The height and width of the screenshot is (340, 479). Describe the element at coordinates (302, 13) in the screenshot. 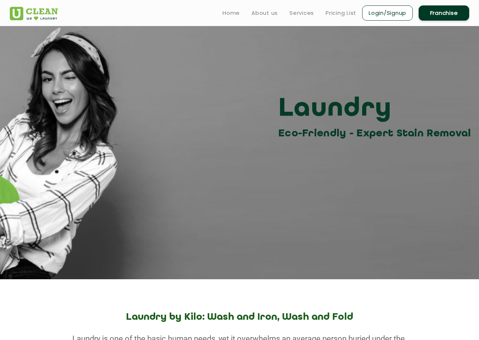

I see `a: Services` at that location.